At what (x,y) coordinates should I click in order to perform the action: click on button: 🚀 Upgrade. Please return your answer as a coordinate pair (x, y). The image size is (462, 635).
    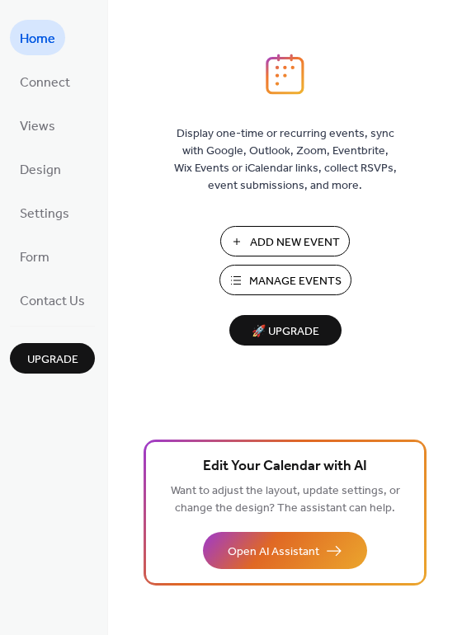
    Looking at the image, I should click on (286, 330).